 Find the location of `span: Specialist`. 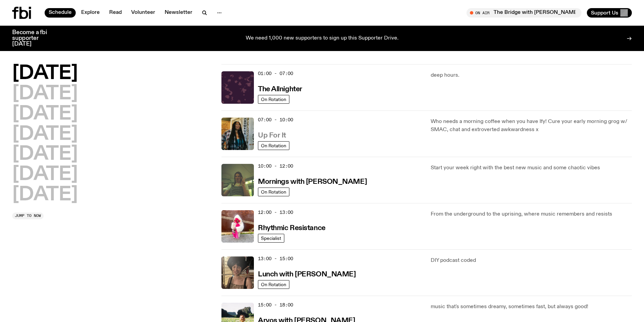

span: Specialist is located at coordinates (271, 238).